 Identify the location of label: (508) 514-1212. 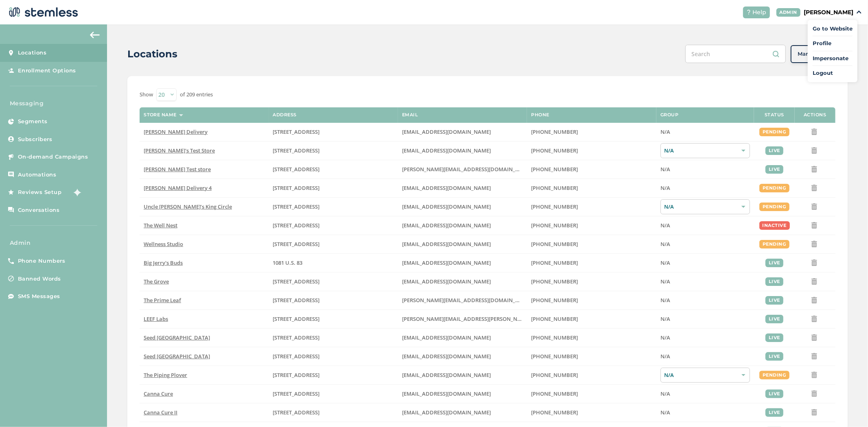
(592, 375).